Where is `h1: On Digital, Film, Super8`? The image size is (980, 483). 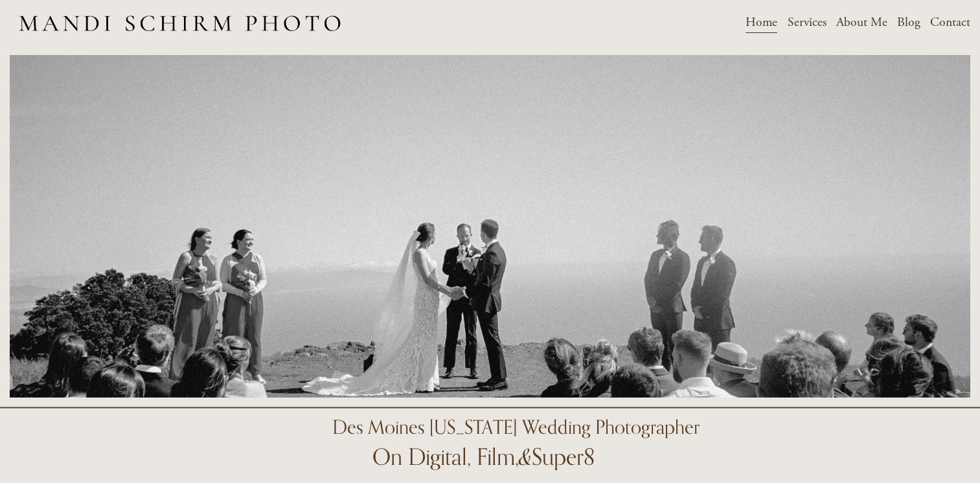 h1: On Digital, Film, Super8 is located at coordinates (483, 457).